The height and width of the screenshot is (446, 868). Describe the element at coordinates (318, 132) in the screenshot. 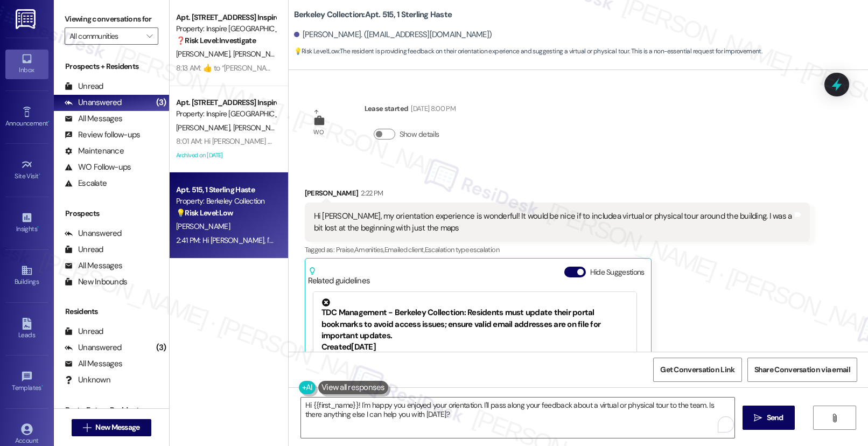

I see `div: WO` at that location.